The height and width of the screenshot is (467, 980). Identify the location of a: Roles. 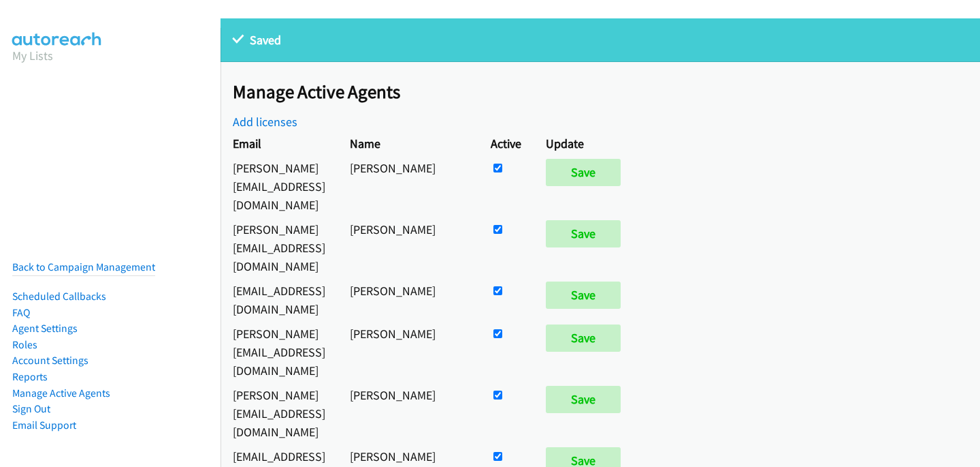
(24, 344).